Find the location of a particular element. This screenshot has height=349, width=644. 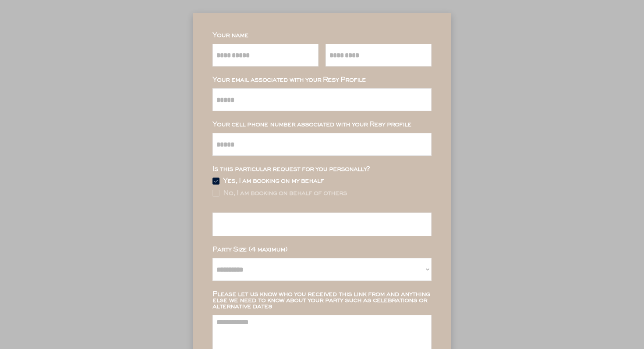

div: No, I am booking on behalf of others is located at coordinates (285, 193).